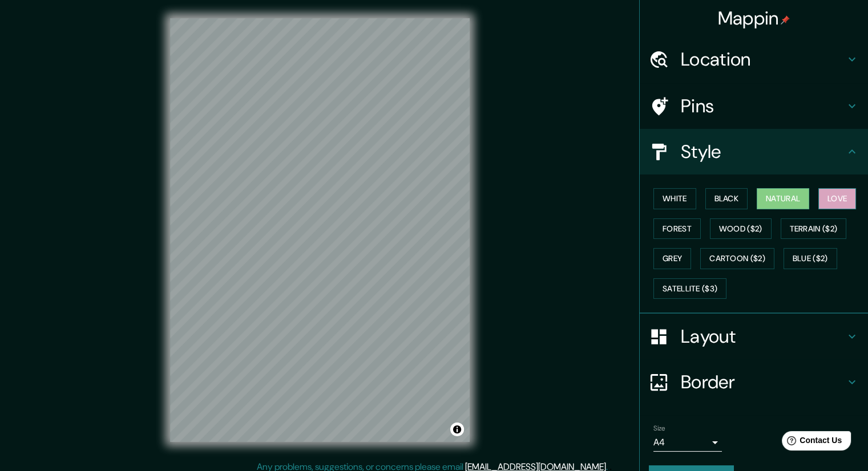  What do you see at coordinates (737, 259) in the screenshot?
I see `button: Cartoon ($2)` at bounding box center [737, 259].